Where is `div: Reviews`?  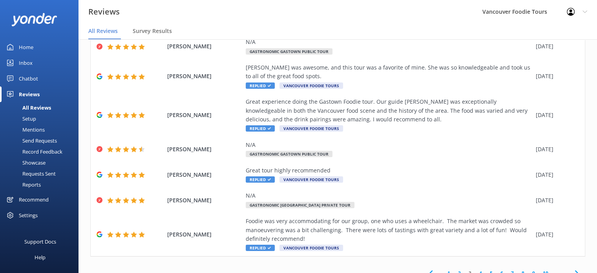
div: Reviews is located at coordinates (29, 94).